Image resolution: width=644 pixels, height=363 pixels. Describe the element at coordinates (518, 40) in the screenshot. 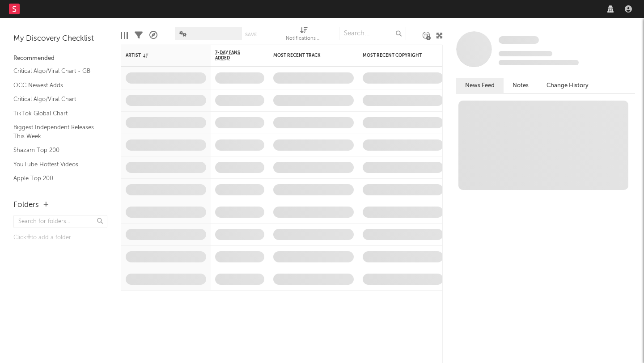

I see `span: Some Artist` at that location.